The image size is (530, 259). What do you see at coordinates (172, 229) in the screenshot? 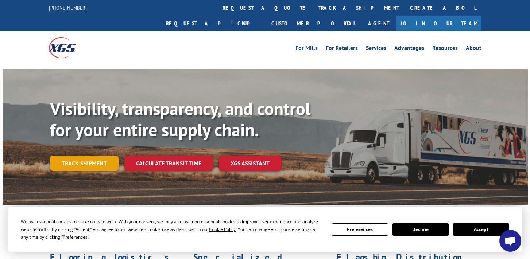
I see `div: We use essential cookies to make our site work. With your consent, we may also use non-essential ...` at bounding box center [172, 229].